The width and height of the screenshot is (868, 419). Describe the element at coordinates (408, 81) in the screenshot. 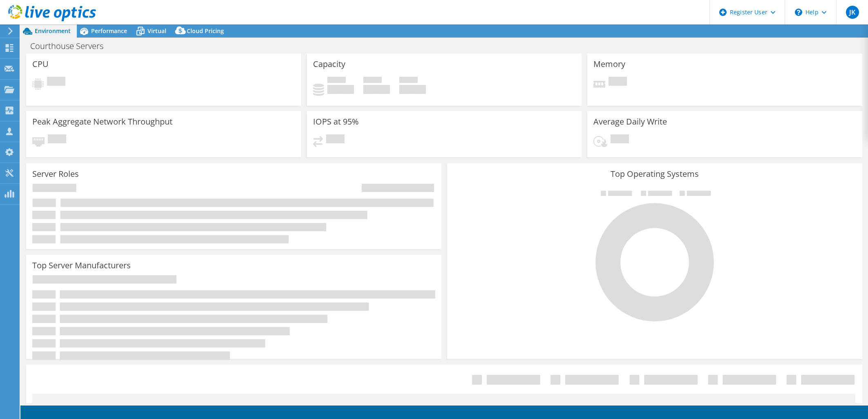

I see `span: Total` at that location.